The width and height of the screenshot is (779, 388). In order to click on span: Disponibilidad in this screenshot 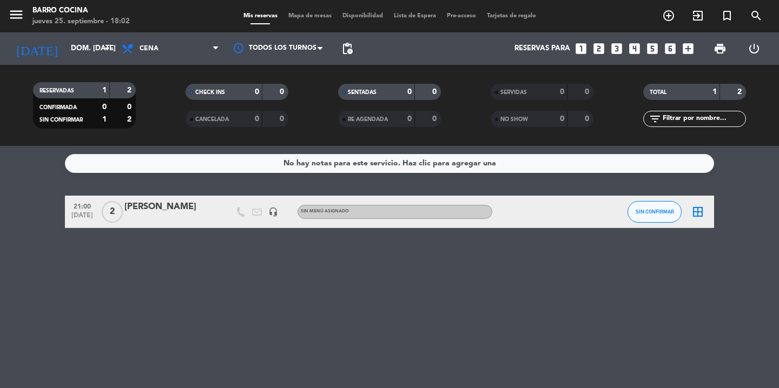, I will do `click(362, 16)`.